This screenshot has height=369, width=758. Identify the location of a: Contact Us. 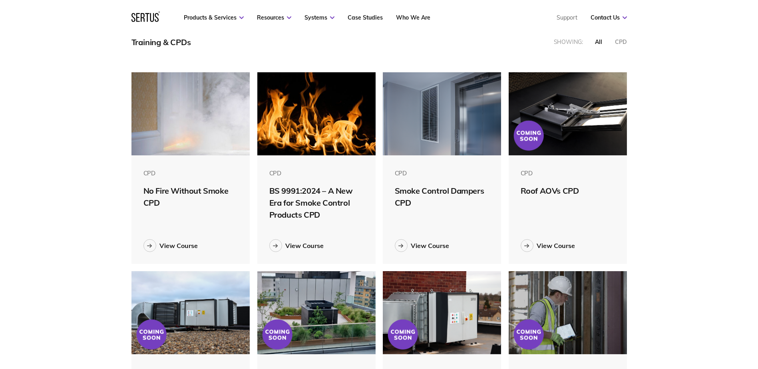
(609, 18).